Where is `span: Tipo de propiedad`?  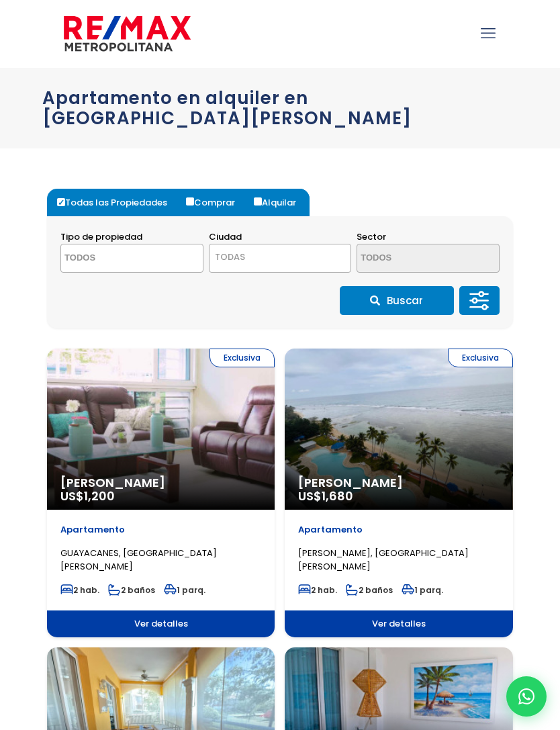
span: Tipo de propiedad is located at coordinates (101, 236).